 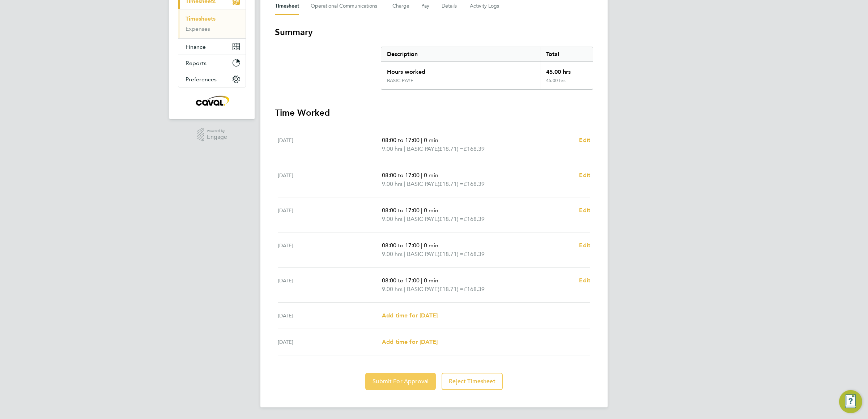 I want to click on div: Description, so click(x=460, y=54).